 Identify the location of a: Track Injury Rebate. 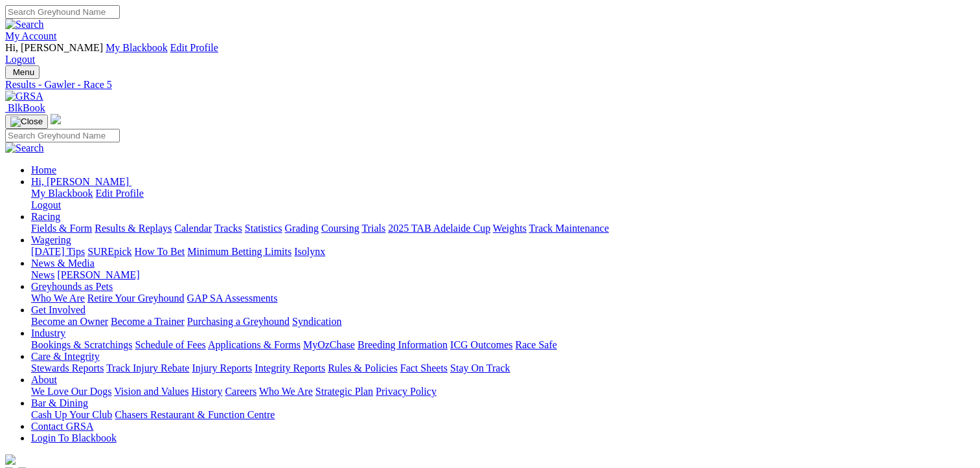
(147, 367).